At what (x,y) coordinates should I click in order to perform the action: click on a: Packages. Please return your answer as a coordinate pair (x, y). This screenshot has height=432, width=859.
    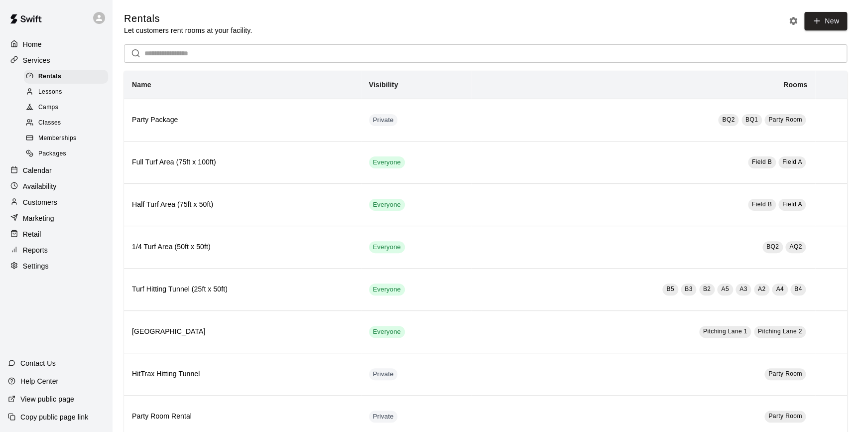
    Looking at the image, I should click on (68, 154).